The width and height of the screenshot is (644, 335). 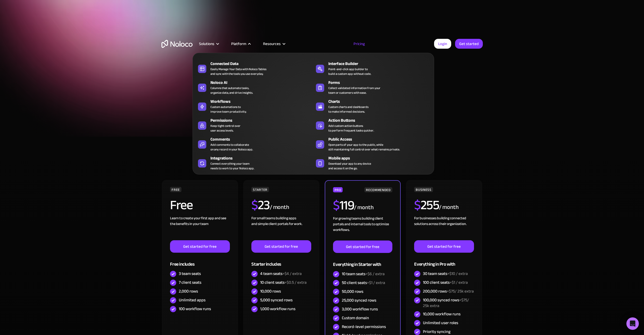 What do you see at coordinates (190, 282) in the screenshot?
I see `div: 7 client seats` at bounding box center [190, 282].